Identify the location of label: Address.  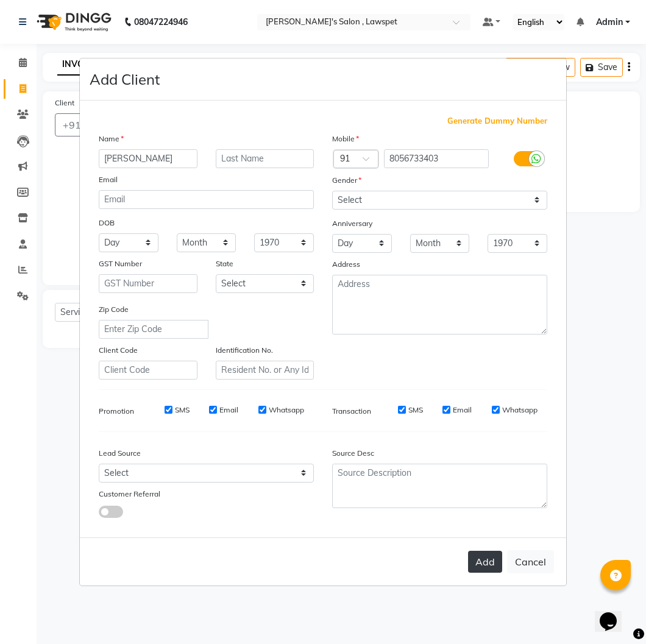
(346, 265).